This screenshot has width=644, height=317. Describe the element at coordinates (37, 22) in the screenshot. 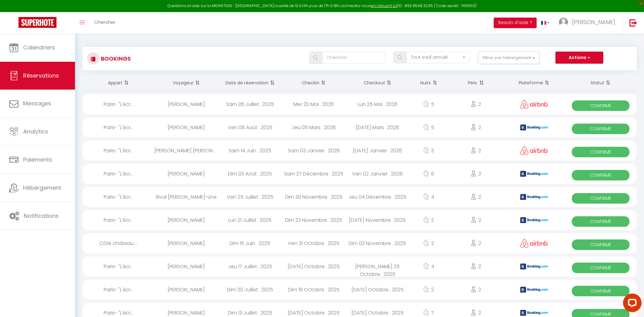

I see `img: Super Booking` at that location.